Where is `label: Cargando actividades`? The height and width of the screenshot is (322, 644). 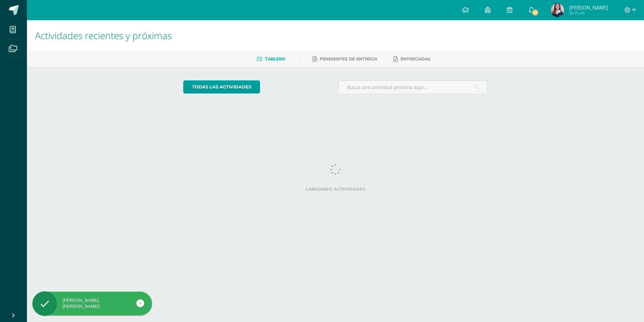 label: Cargando actividades is located at coordinates (335, 189).